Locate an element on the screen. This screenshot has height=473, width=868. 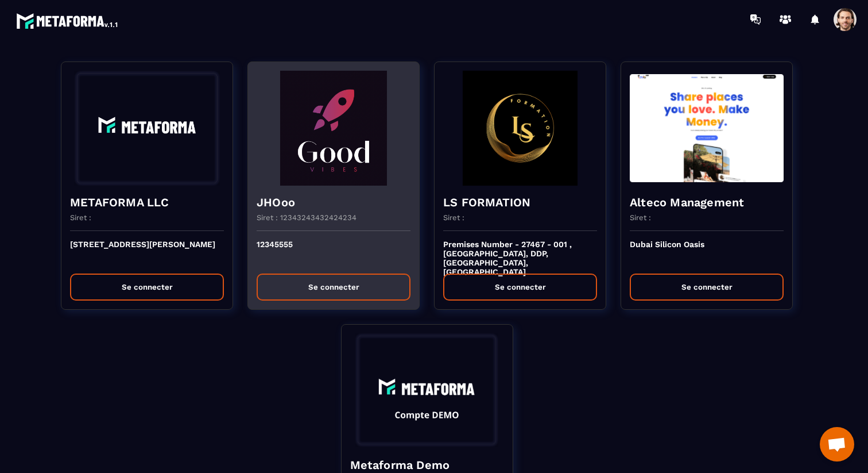
h4: Alteco Management is located at coordinates (707, 202).